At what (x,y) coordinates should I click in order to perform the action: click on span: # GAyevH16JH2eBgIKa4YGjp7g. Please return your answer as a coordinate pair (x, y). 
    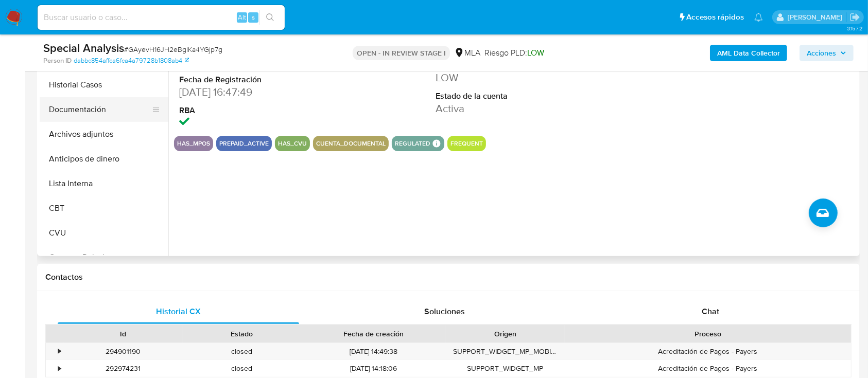
    Looking at the image, I should click on (173, 50).